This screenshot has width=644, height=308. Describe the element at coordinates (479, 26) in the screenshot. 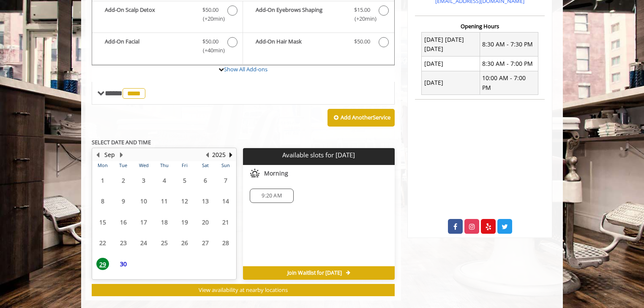

I see `h3: Opening Hours` at that location.